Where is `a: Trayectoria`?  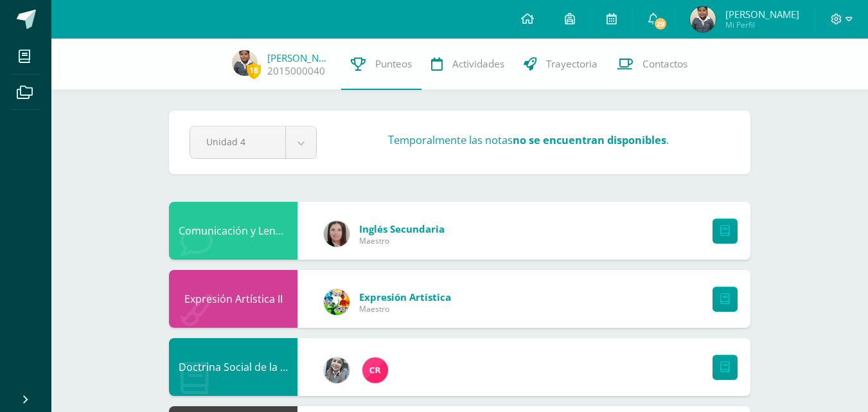
a: Trayectoria is located at coordinates (560, 64).